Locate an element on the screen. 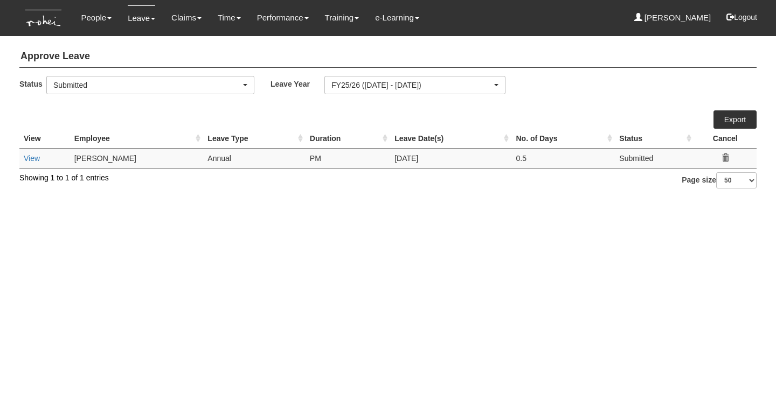 Image resolution: width=776 pixels, height=406 pixels. label: Status is located at coordinates (33, 84).